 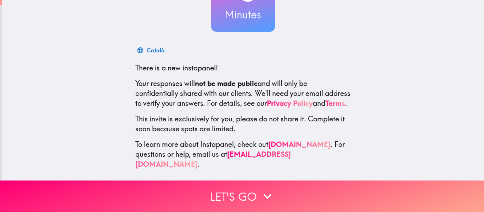 I want to click on div: Català, so click(x=156, y=50).